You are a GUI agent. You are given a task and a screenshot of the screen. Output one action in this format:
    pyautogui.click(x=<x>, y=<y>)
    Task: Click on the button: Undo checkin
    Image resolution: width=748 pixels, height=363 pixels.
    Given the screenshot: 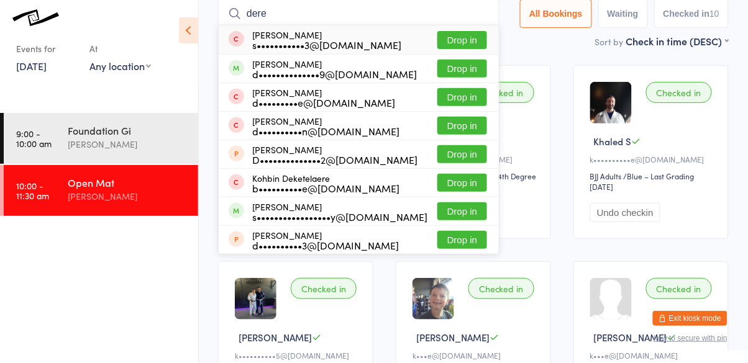 What is the action you would take?
    pyautogui.click(x=625, y=212)
    